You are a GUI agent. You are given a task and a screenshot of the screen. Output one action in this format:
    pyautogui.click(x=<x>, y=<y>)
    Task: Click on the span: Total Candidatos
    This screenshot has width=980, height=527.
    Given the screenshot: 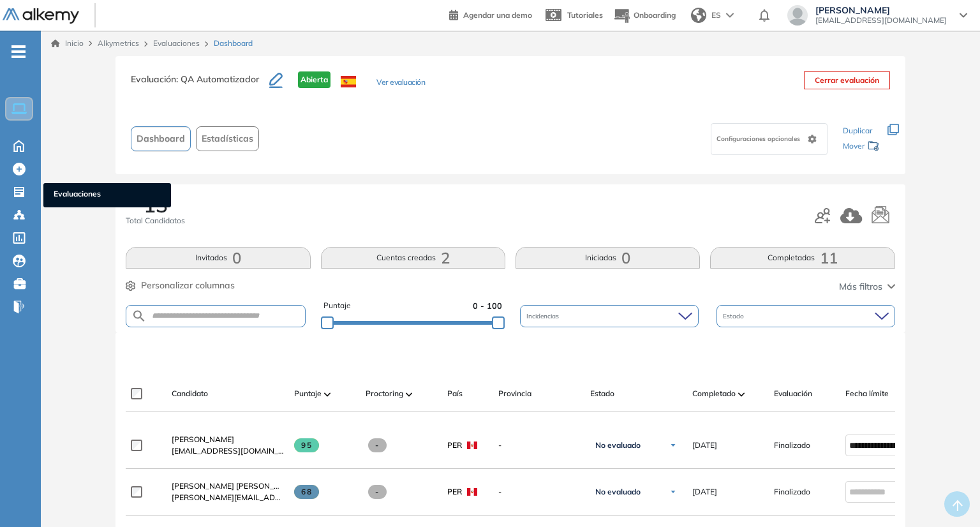 What is the action you would take?
    pyautogui.click(x=155, y=221)
    